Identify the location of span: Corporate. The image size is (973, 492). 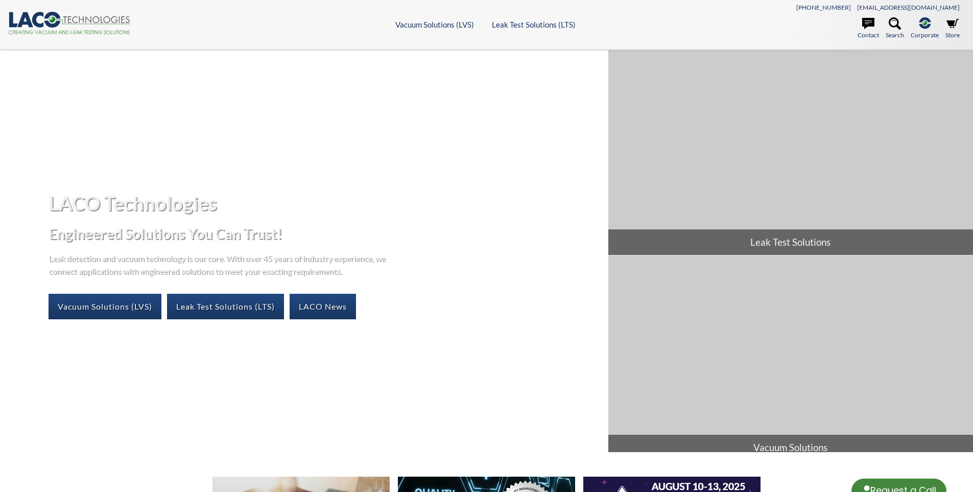
(924, 35).